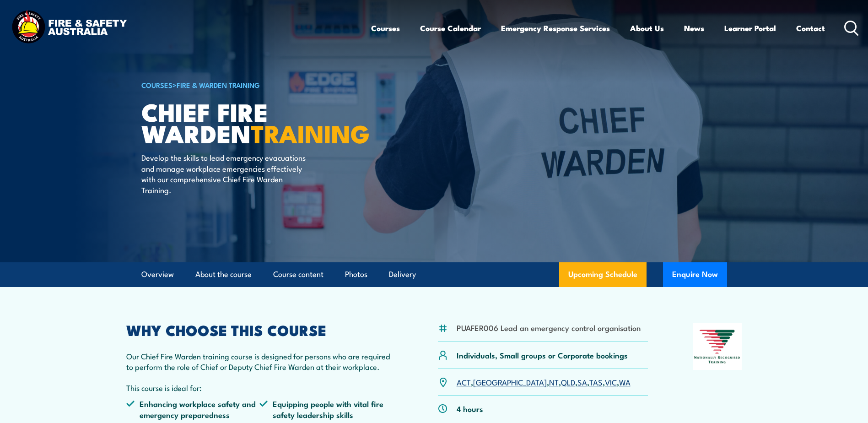 Image resolution: width=868 pixels, height=423 pixels. I want to click on a: VIC, so click(611, 382).